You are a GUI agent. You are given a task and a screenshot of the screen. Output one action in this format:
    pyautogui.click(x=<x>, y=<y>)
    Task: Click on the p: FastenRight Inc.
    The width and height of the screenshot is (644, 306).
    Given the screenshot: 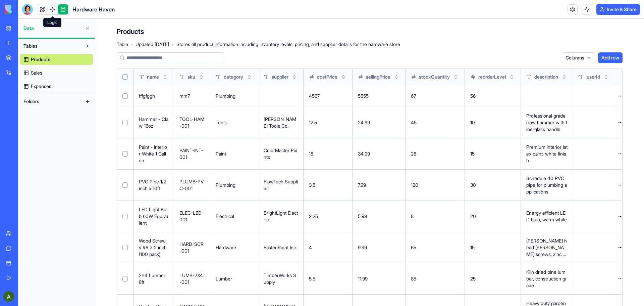 What is the action you would take?
    pyautogui.click(x=281, y=247)
    